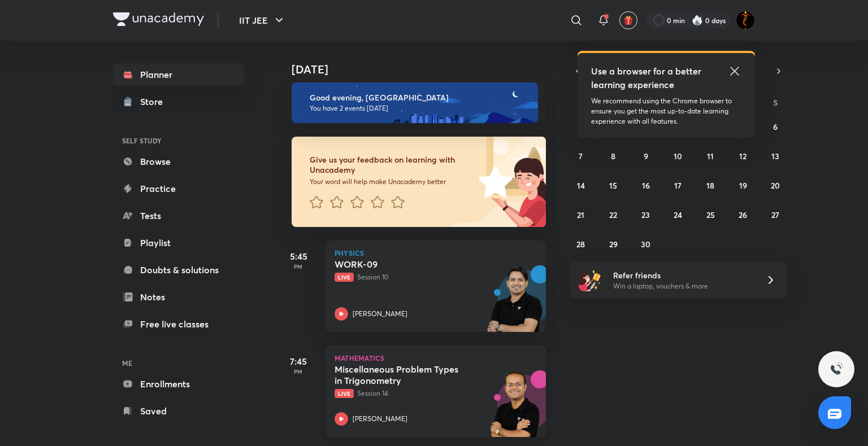 The height and width of the screenshot is (446, 868). I want to click on img: referral, so click(590, 280).